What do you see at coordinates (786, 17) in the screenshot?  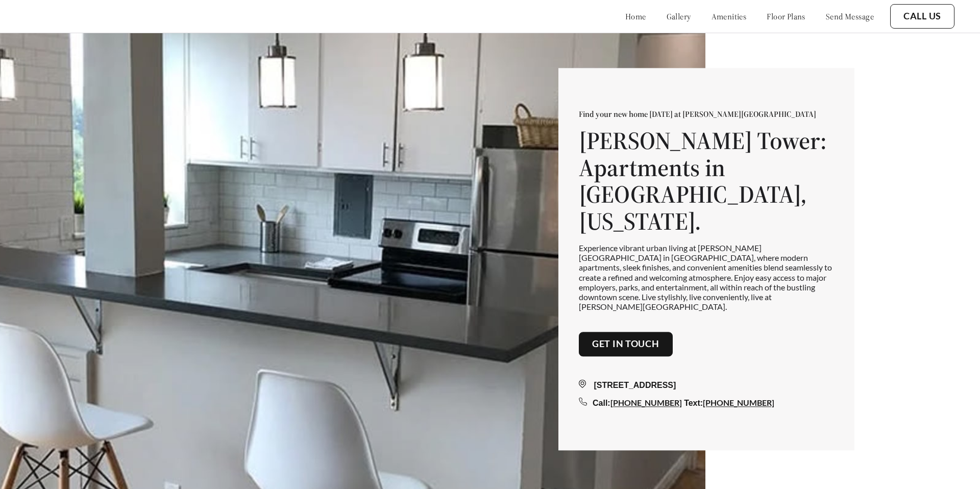 I see `a: floor plans` at bounding box center [786, 17].